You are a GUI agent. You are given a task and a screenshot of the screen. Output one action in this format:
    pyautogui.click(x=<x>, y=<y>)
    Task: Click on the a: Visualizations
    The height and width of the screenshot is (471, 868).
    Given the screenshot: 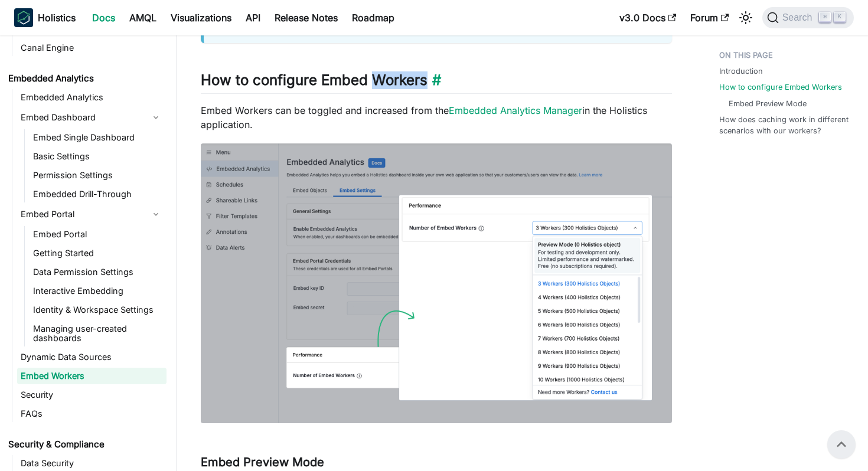 What is the action you would take?
    pyautogui.click(x=200, y=18)
    